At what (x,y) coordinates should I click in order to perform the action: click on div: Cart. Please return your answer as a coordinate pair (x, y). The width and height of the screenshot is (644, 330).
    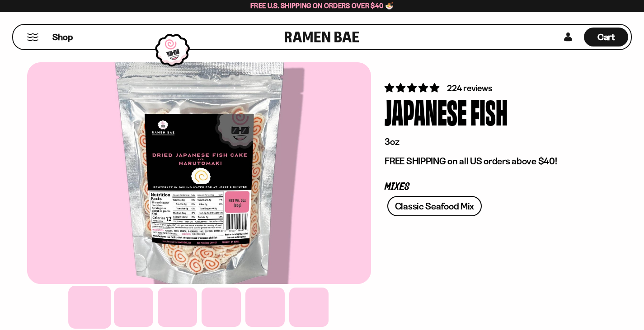
    Looking at the image, I should click on (606, 37).